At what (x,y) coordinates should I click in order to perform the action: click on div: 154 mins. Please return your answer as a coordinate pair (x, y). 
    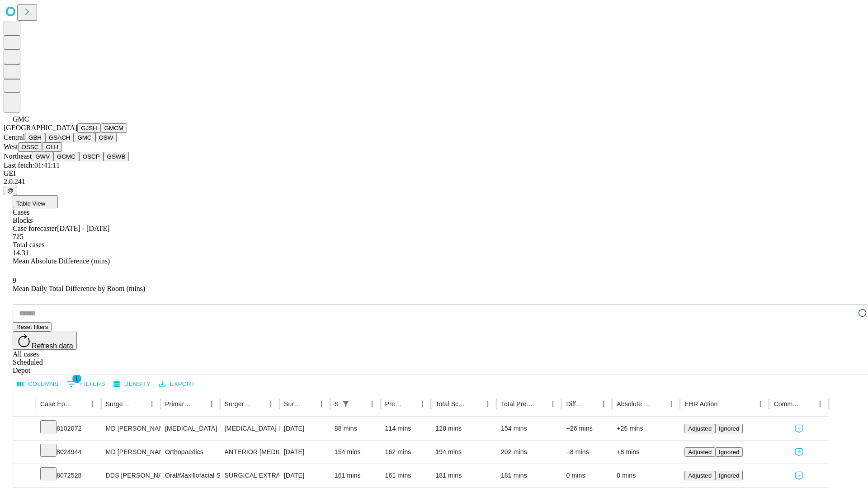
    Looking at the image, I should click on (528, 429).